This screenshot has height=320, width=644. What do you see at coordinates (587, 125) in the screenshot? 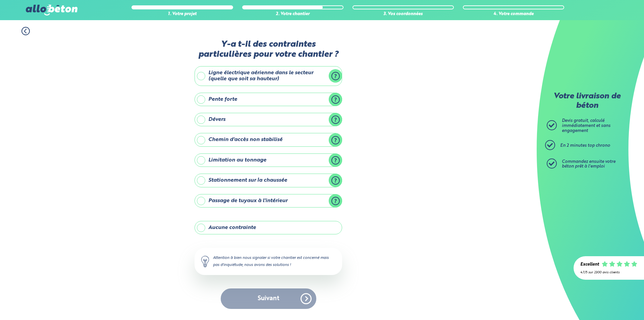
I see `span: Devis gratuit, calculé immédiatement et sans engagement` at bounding box center [587, 125].